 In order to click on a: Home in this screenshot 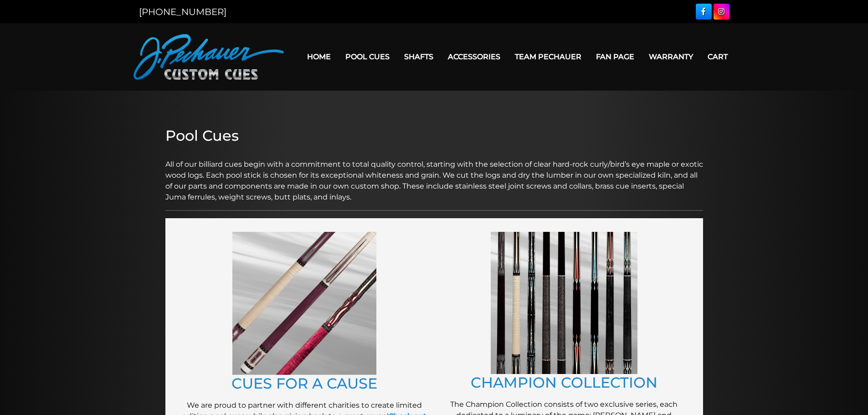, I will do `click(319, 57)`.